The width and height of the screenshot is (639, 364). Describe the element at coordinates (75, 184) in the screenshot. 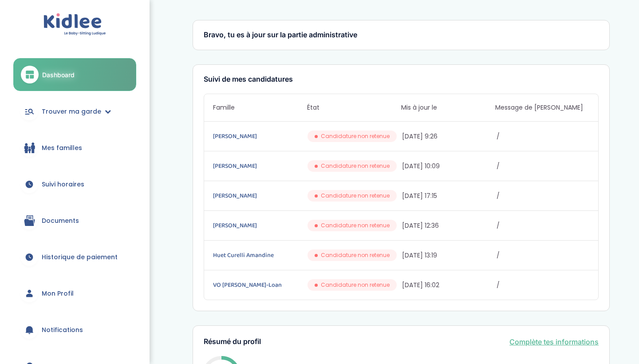

I see `a: Suivi horaires` at that location.